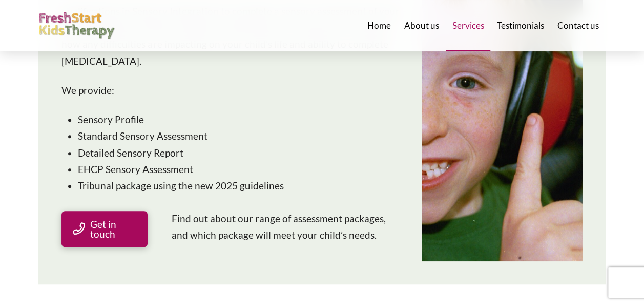 The height and width of the screenshot is (305, 644). I want to click on li: Sensory Profile, so click(240, 120).